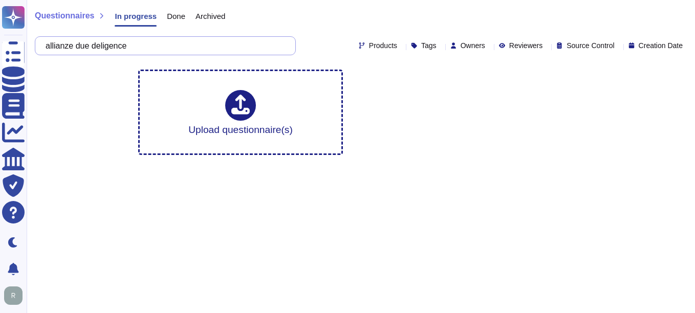  Describe the element at coordinates (16, 296) in the screenshot. I see `button: user` at that location.